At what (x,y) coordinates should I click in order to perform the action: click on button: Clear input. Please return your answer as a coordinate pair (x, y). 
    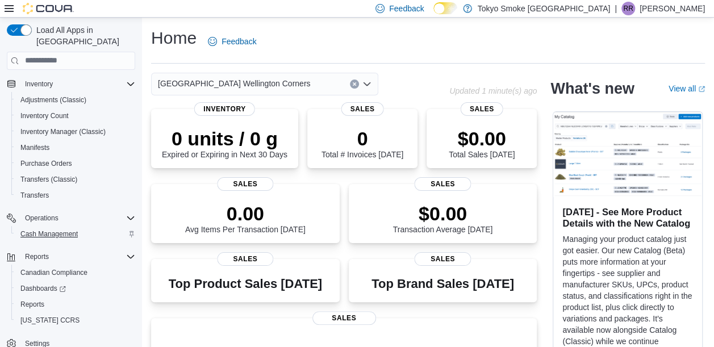
    Looking at the image, I should click on (355, 84).